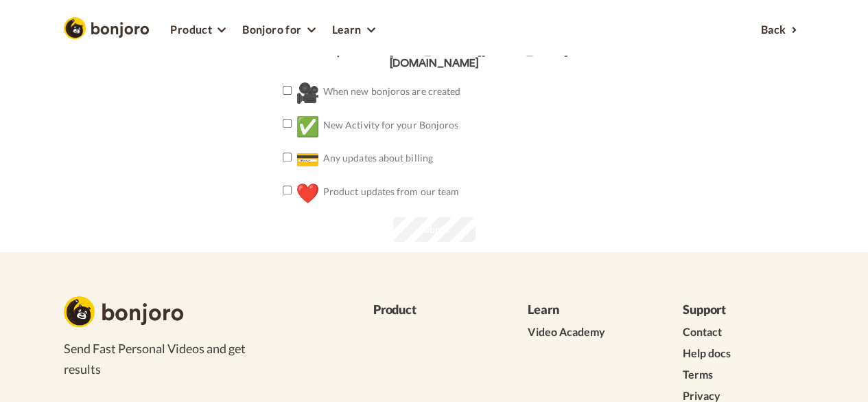 The height and width of the screenshot is (402, 868). Describe the element at coordinates (167, 359) in the screenshot. I see `p: Send Fast Personal Videos and get results` at that location.